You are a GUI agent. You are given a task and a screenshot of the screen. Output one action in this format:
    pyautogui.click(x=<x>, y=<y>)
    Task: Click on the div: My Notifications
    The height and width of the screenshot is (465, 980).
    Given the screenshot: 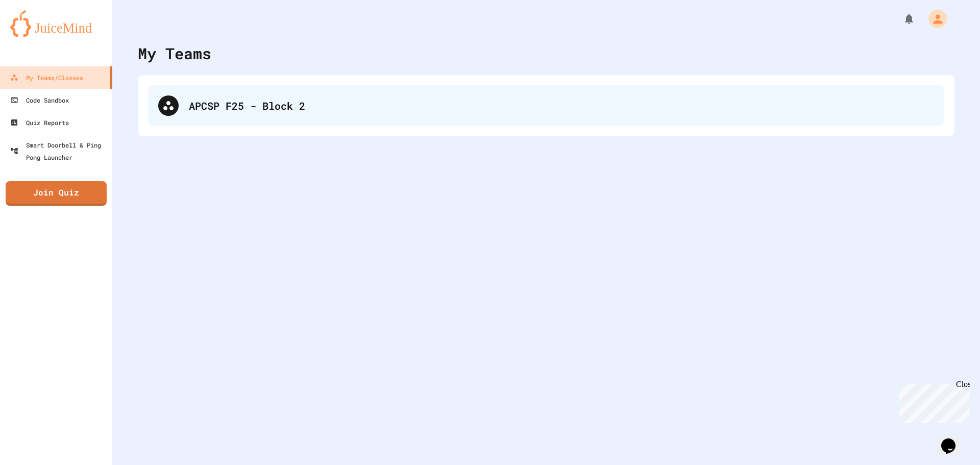 What is the action you would take?
    pyautogui.click(x=901, y=19)
    